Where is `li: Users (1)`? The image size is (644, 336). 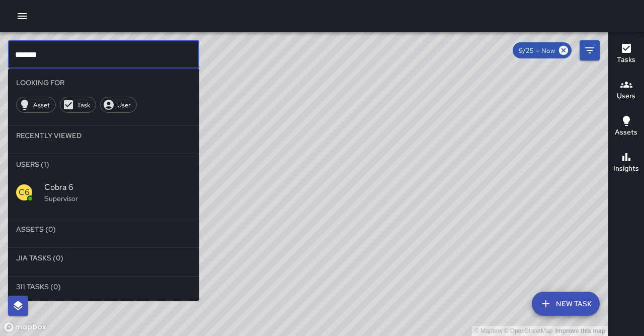 li: Users (1) is located at coordinates (104, 164).